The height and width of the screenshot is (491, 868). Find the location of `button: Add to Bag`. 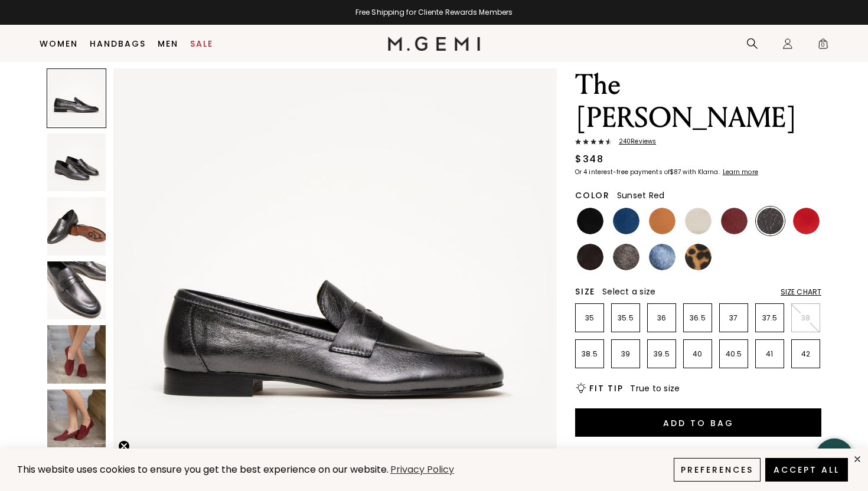

button: Add to Bag is located at coordinates (698, 423).